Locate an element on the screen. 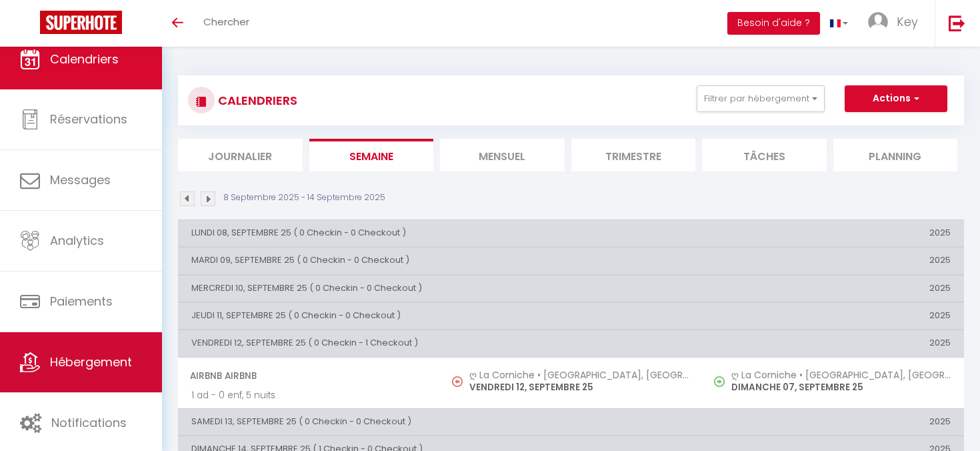  li: Tâches is located at coordinates (764, 154).